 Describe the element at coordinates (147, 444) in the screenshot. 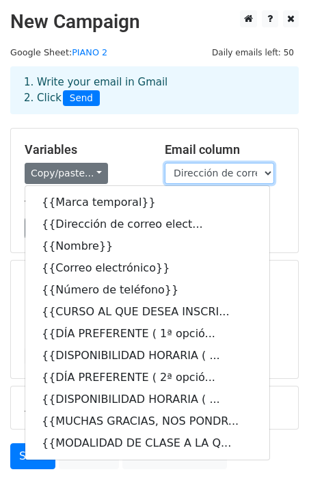

I see `a: {{MODALIDAD DE CLASE A LA Q...` at that location.